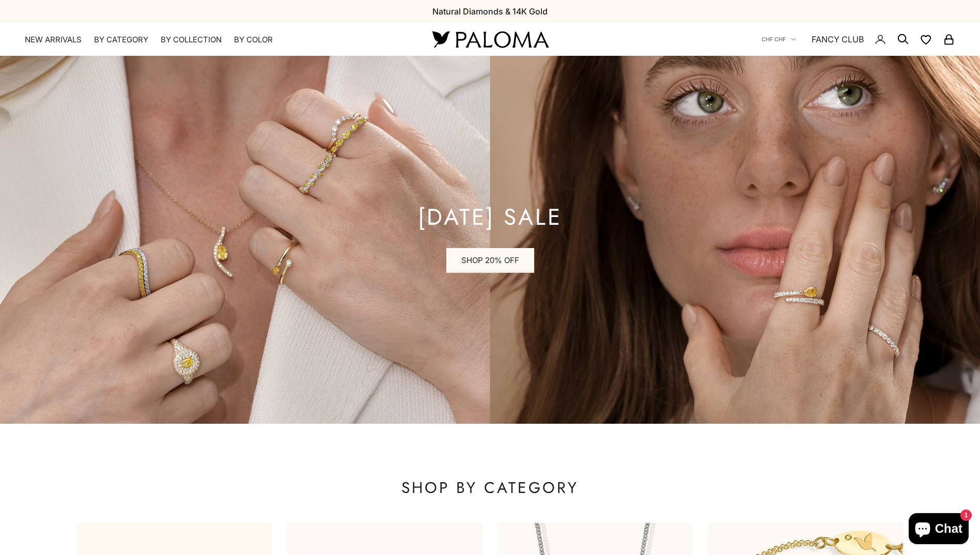 The width and height of the screenshot is (980, 555). Describe the element at coordinates (490, 260) in the screenshot. I see `a: SHOP 20% OFF` at that location.